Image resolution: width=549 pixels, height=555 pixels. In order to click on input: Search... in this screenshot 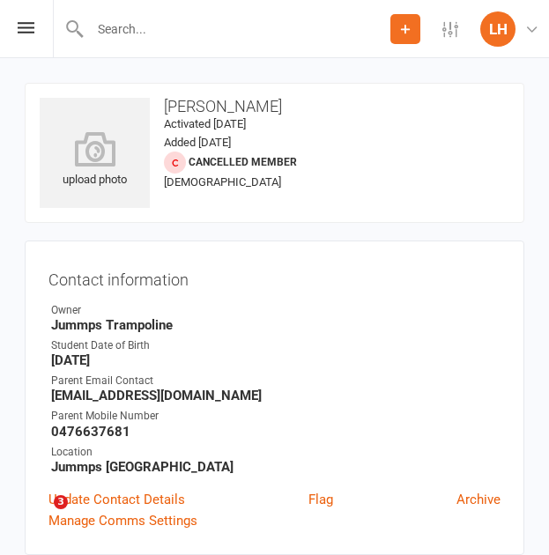, I will do `click(237, 29)`.